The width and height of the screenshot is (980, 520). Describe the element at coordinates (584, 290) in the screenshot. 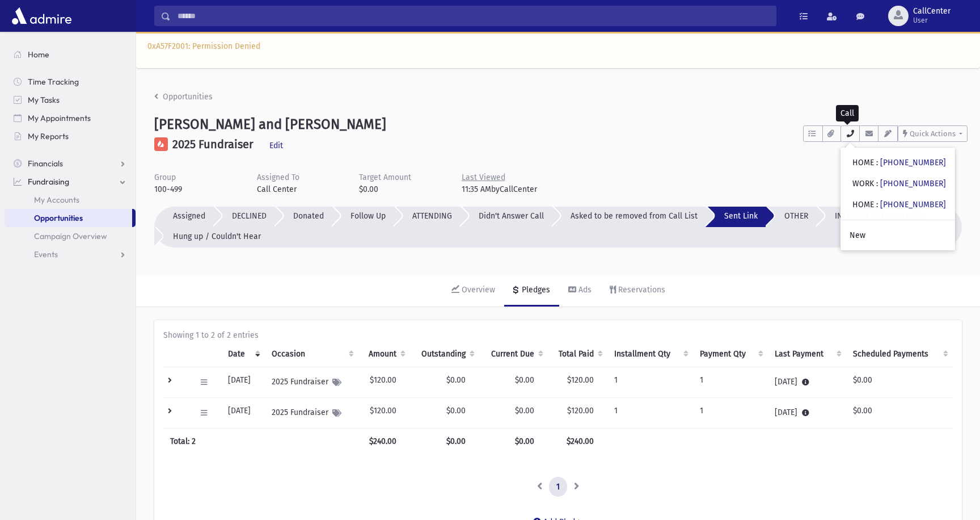

I see `div: Ads` at that location.